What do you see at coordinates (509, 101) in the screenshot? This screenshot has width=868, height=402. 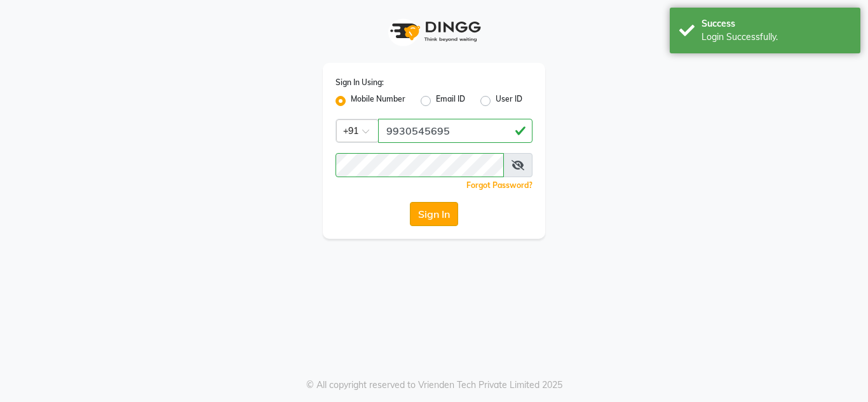 I see `label: User ID` at bounding box center [509, 101].